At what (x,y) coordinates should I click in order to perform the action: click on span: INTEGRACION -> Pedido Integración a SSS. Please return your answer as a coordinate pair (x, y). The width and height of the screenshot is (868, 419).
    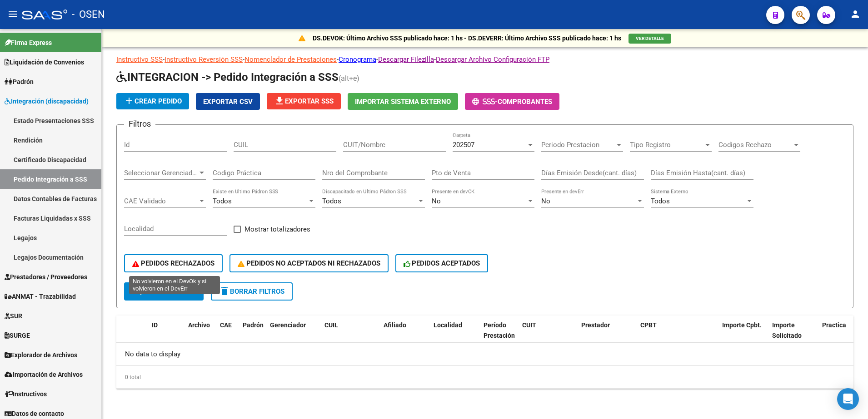
    Looking at the image, I should click on (227, 77).